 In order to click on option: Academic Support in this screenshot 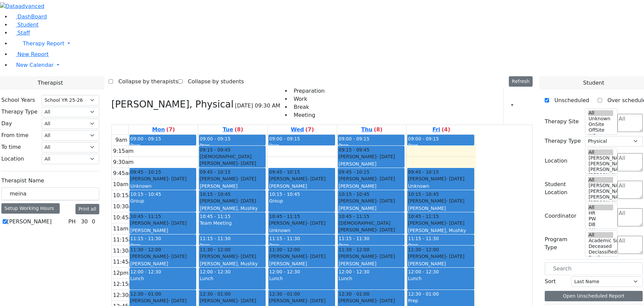, I will do `click(601, 240)`.